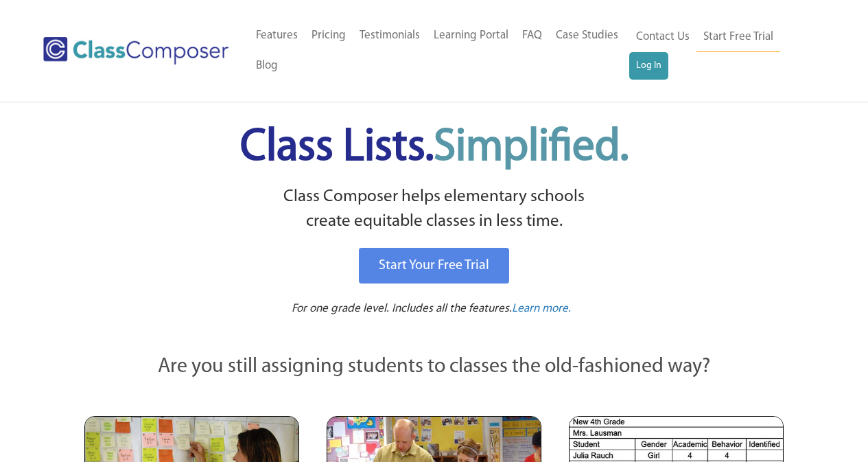 The width and height of the screenshot is (868, 462). Describe the element at coordinates (434, 209) in the screenshot. I see `p: Class Composer helps elementary schools create equitable classes in less time.` at that location.